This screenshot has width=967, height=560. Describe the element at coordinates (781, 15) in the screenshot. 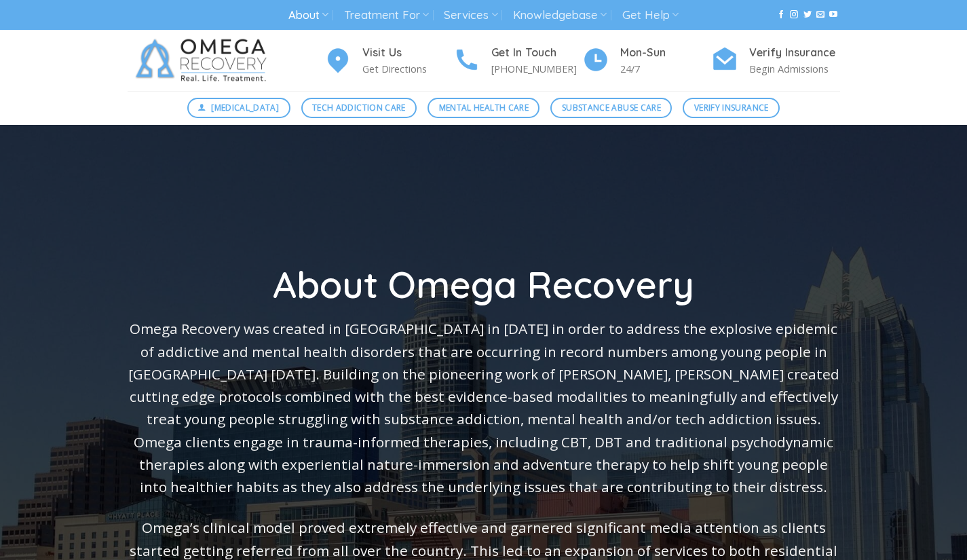

I see `a: Follow on Facebook` at that location.